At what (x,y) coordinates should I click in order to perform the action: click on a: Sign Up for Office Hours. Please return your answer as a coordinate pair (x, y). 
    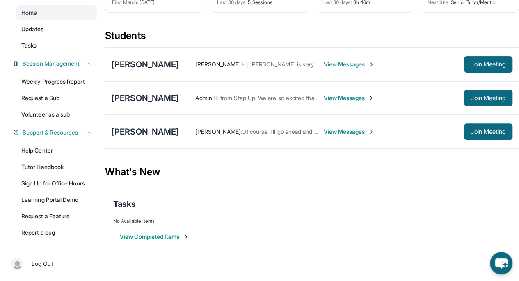
    Looking at the image, I should click on (57, 183).